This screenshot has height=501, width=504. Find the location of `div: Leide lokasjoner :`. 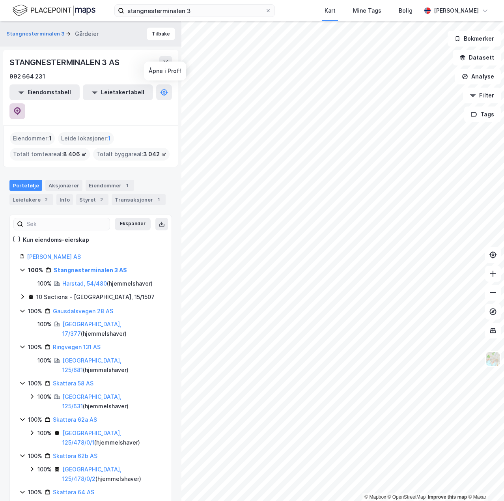

div: Leide lokasjoner : is located at coordinates (86, 138).